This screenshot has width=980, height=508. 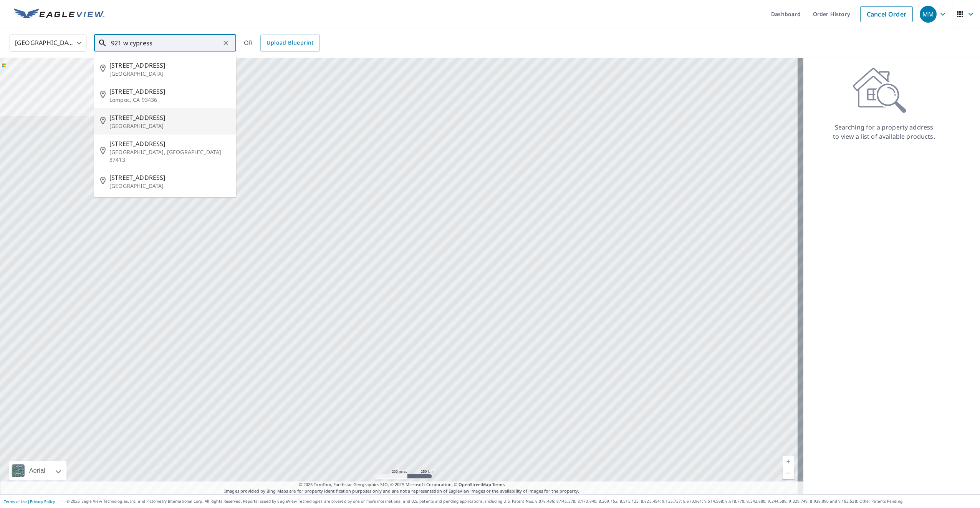 I want to click on p: © 2025 Eagle View Technologies, Inc. and Pictometry International Corp. All Rights Reserved. Repo..., so click(x=521, y=501).